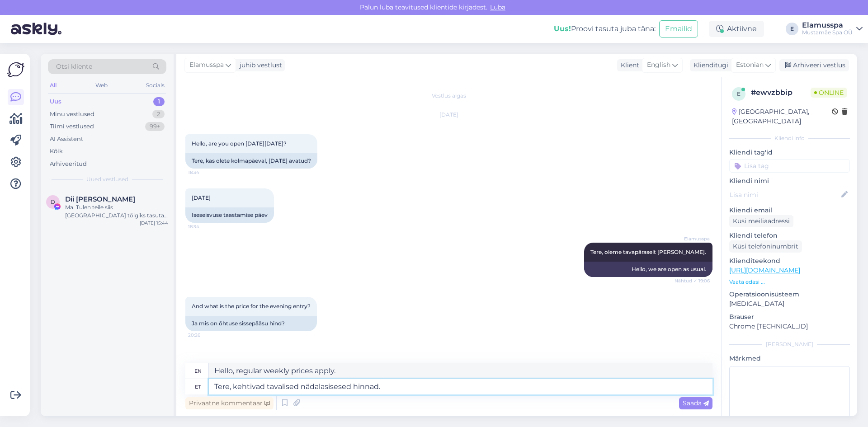 This screenshot has height=427, width=868. What do you see at coordinates (696, 403) in the screenshot?
I see `span: Saada` at bounding box center [696, 403].